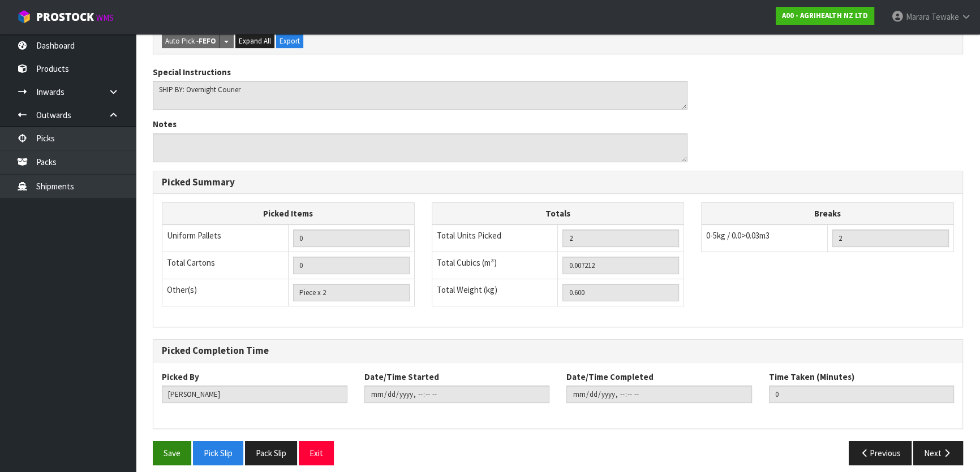 The image size is (980, 472). Describe the element at coordinates (495, 292) in the screenshot. I see `td: Total Weight (kg)` at that location.